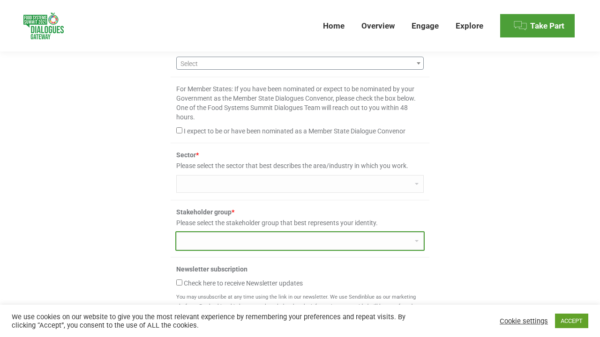 The width and height of the screenshot is (600, 337). Describe the element at coordinates (300, 103) in the screenshot. I see `p: For Member States: If you have been nominated or expect to be nominated by your Government as the...` at that location.